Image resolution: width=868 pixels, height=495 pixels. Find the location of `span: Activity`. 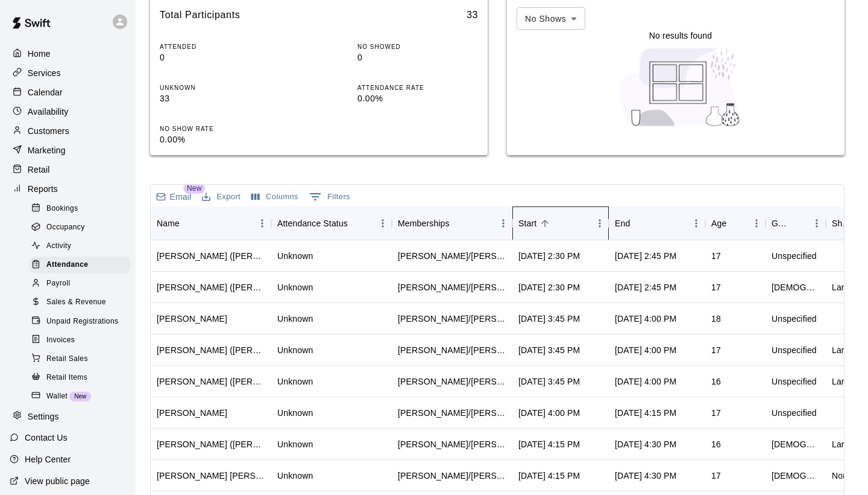

span: Activity is located at coordinates (59, 246).